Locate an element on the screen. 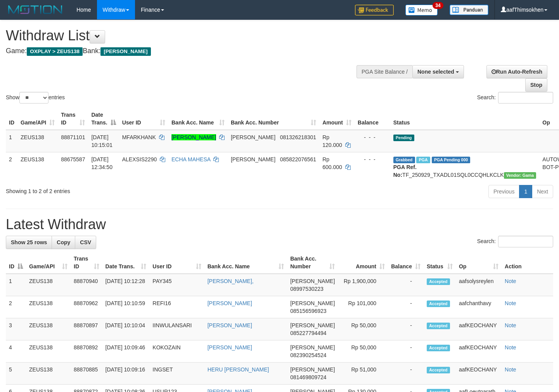  span: Rp 600.000 is located at coordinates (332, 163).